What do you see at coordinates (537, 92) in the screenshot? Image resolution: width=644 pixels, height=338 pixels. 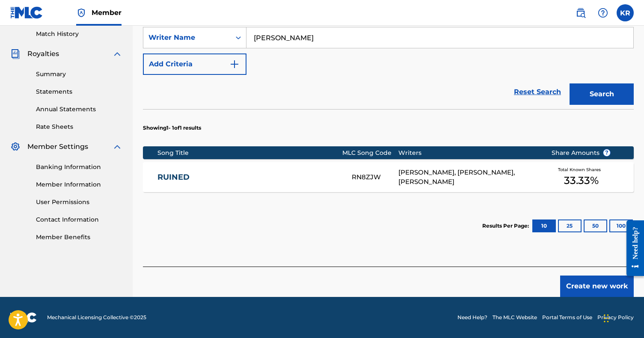 I see `a: Reset Search` at bounding box center [537, 92].